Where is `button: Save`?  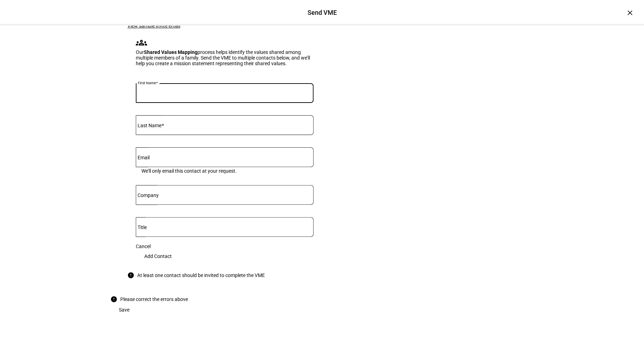 button: Save is located at coordinates (124, 310).